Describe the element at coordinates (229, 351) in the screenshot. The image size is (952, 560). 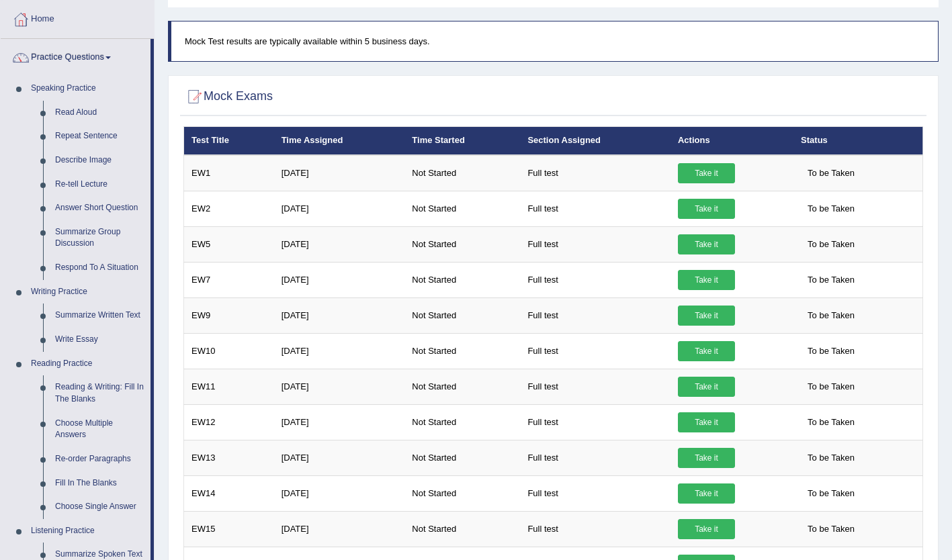
I see `td: EW10` at that location.